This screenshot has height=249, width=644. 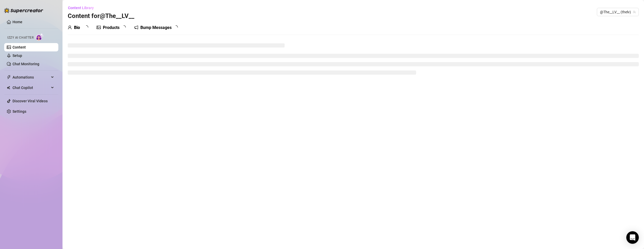 What do you see at coordinates (19, 111) in the screenshot?
I see `a: Settings` at bounding box center [19, 111].